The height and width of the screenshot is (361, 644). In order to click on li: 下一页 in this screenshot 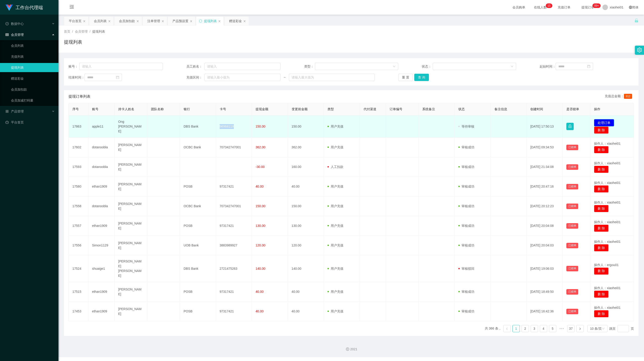, I will do `click(580, 329)`.